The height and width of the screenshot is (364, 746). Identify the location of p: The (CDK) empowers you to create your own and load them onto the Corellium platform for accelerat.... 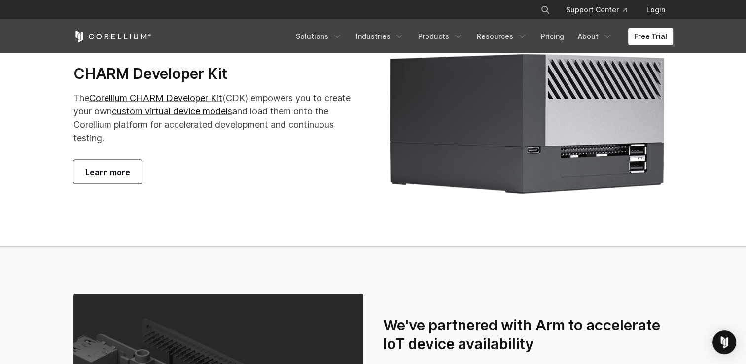
(218, 117).